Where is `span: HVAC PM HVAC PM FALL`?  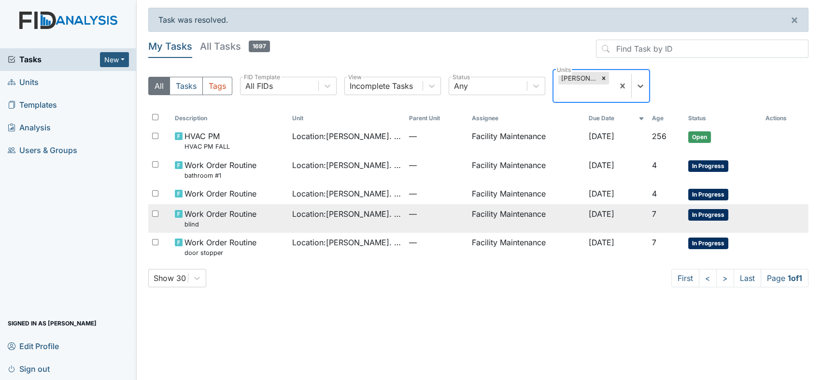 span: HVAC PM HVAC PM FALL is located at coordinates (207, 141).